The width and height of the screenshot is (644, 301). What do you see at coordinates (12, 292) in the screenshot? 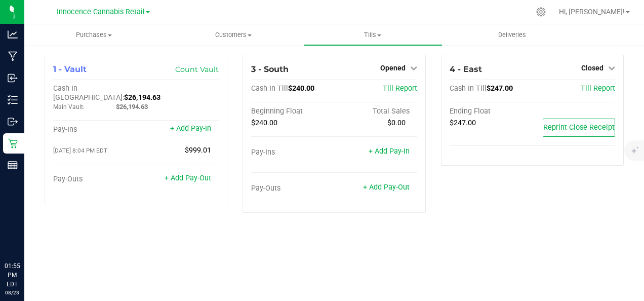
I see `p: 08/23` at bounding box center [12, 292].